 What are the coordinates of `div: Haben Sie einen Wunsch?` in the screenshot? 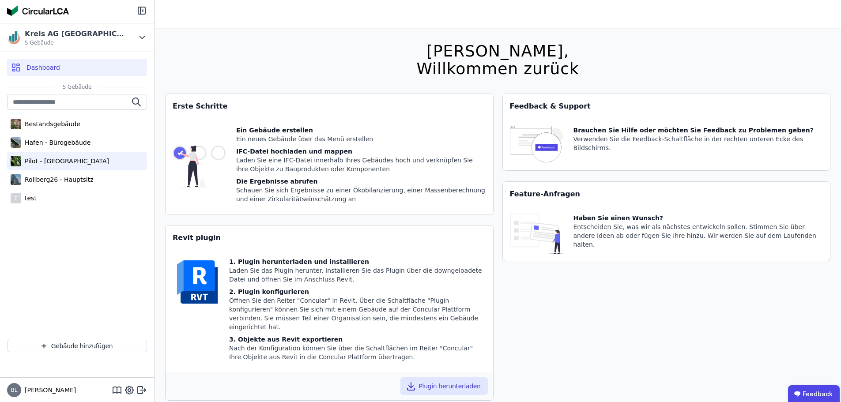 It's located at (698, 218).